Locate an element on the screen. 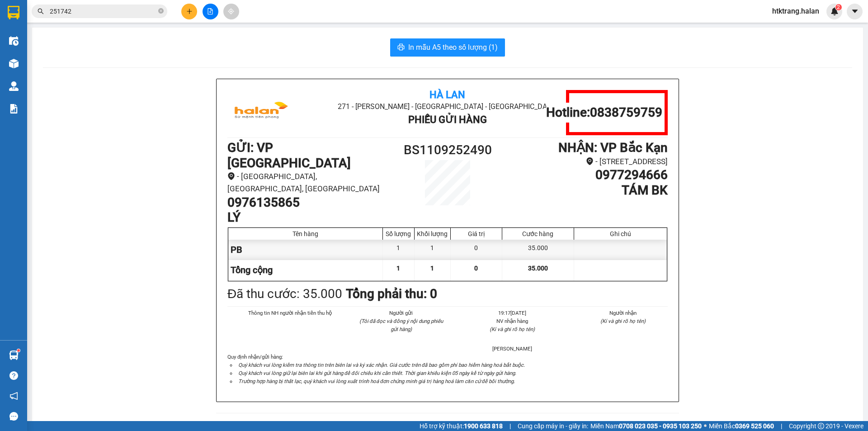 This screenshot has width=868, height=431. span: Miền Bắc is located at coordinates (741, 426).